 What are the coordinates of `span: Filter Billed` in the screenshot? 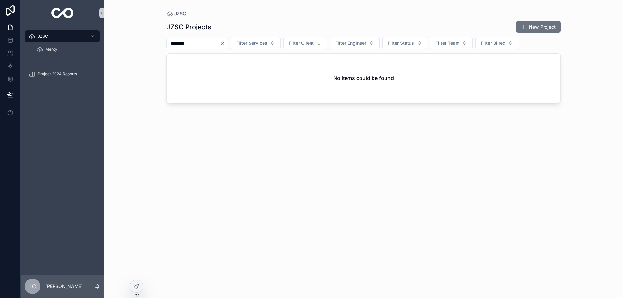 It's located at (493, 43).